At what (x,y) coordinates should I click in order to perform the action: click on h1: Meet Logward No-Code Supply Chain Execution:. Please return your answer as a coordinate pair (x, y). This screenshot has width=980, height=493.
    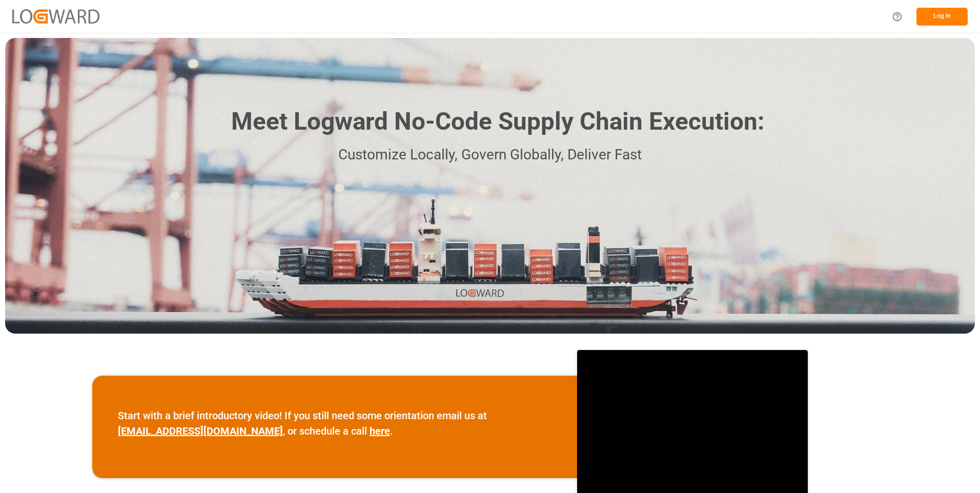
    Looking at the image, I should click on (498, 122).